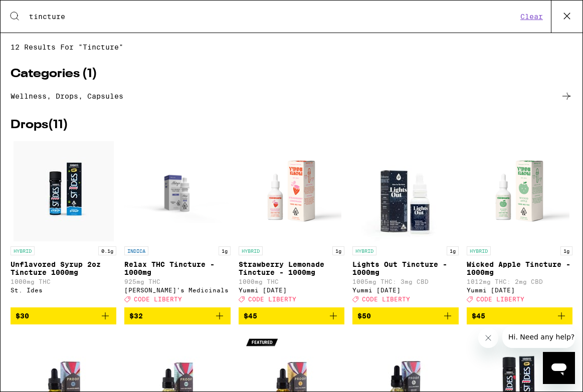 Image resolution: width=583 pixels, height=392 pixels. What do you see at coordinates (519, 268) in the screenshot?
I see `p: Wicked Apple Tincture - 1000mg` at bounding box center [519, 268].